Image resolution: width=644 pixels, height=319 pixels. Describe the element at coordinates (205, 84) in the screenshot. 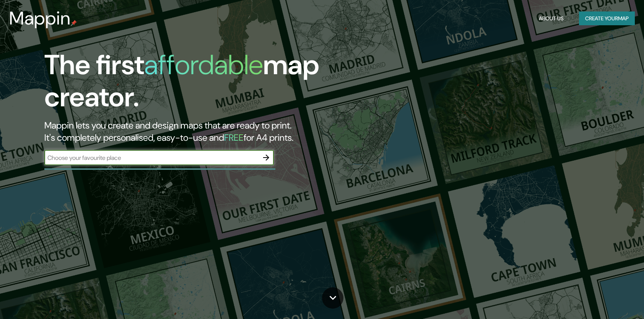

I see `h1: The first map creator.` at that location.